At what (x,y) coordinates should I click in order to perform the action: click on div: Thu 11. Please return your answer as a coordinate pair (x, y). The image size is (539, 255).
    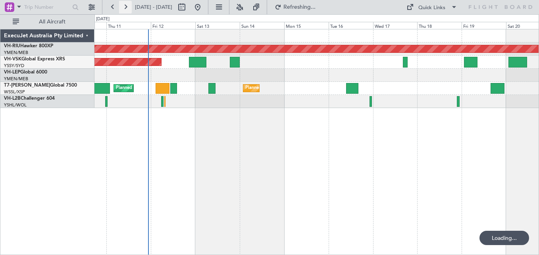
    Looking at the image, I should click on (129, 25).